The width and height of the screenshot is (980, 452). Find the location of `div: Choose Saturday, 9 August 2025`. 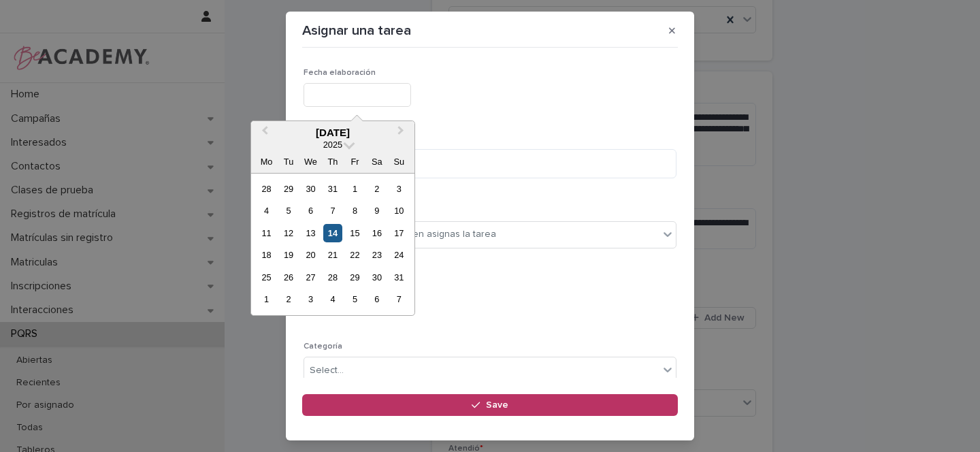

div: Choose Saturday, 9 August 2025 is located at coordinates (376, 210).